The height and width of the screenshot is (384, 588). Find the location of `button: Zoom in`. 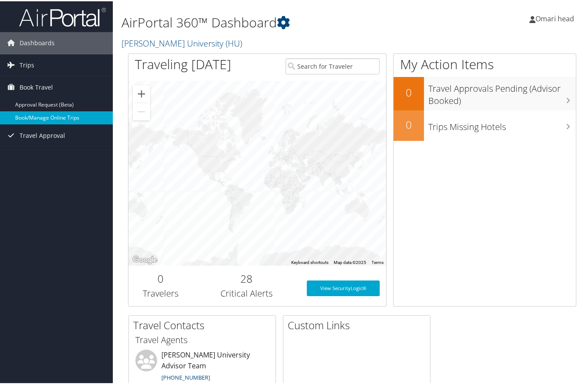

button: Zoom in is located at coordinates (141, 92).